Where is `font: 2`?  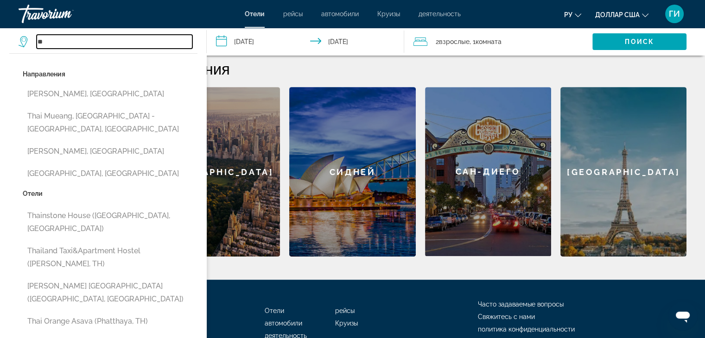 font: 2 is located at coordinates (437, 42).